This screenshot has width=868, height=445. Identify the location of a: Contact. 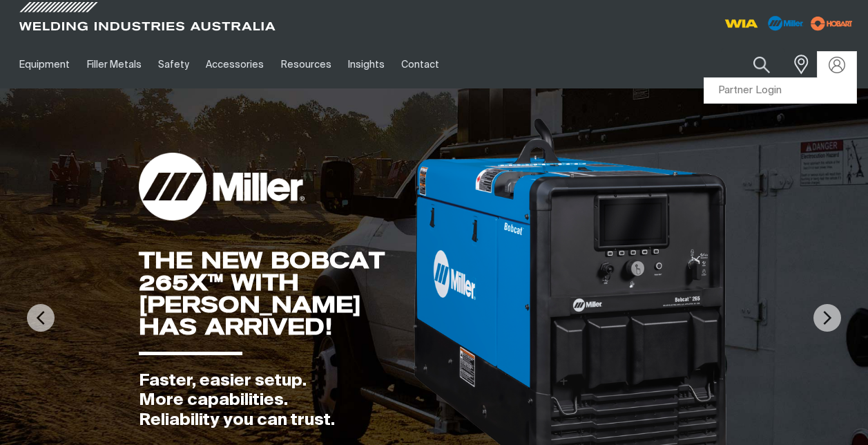
(420, 64).